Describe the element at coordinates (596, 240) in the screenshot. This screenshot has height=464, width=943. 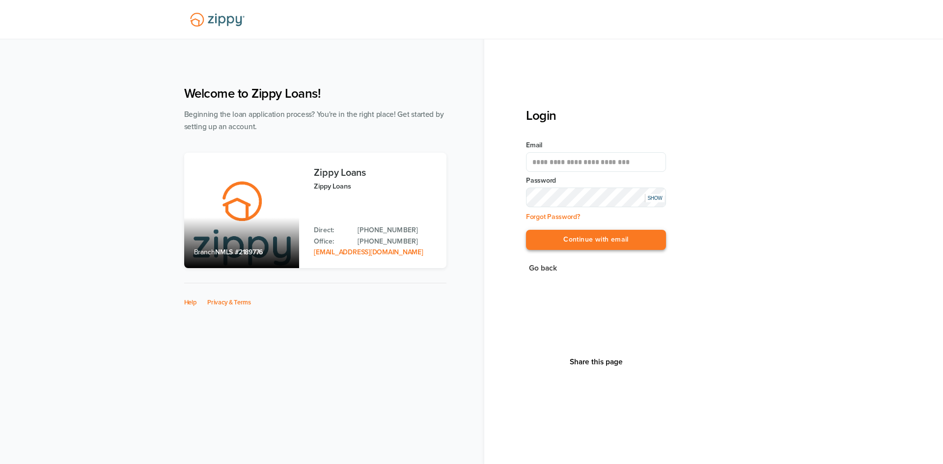
I see `button: Continue with email` at that location.